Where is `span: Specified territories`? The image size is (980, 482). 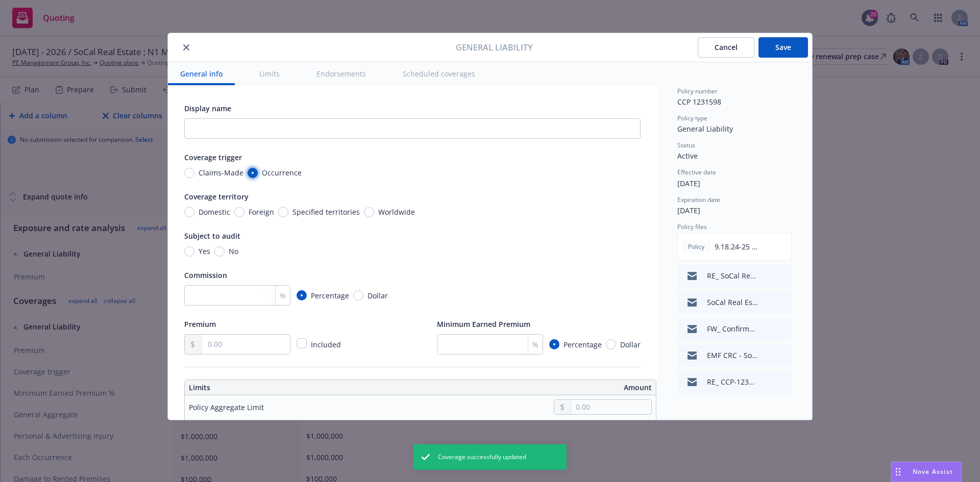 span: Specified territories is located at coordinates (326, 211).